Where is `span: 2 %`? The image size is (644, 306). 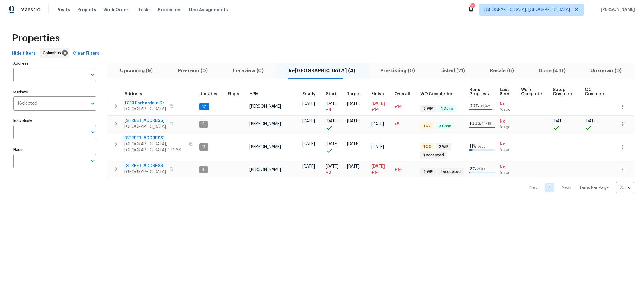 span: 2 % is located at coordinates (473, 169).